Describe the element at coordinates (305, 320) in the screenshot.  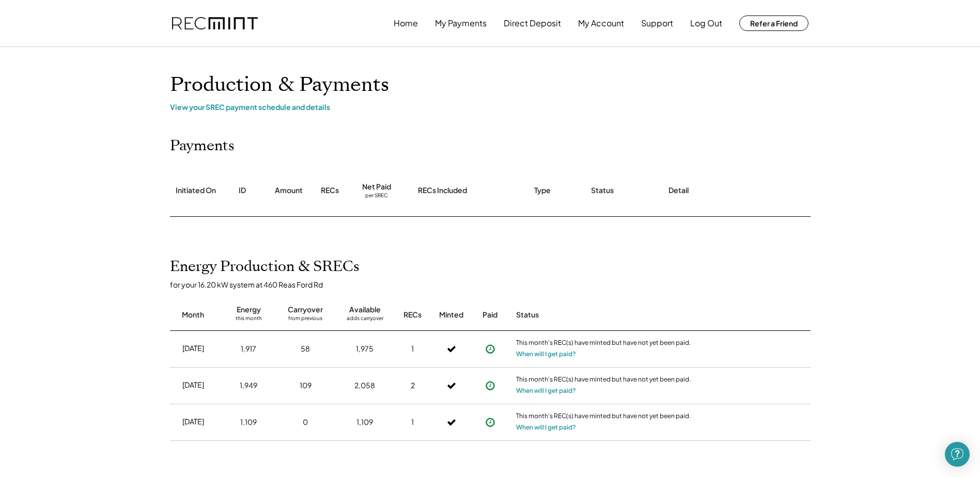
I see `div: from previous` at that location.